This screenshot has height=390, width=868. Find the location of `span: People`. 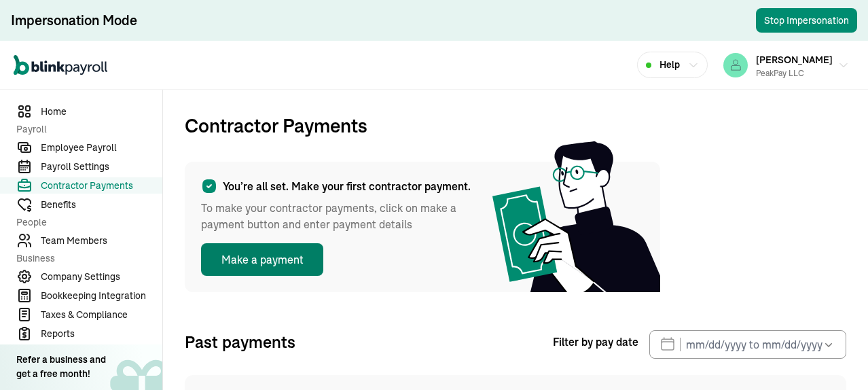

span: People is located at coordinates (85, 222).